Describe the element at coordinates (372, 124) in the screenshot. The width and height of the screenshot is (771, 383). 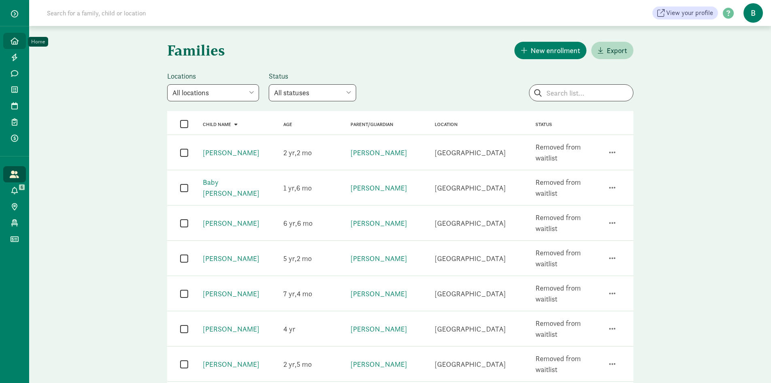
I see `a: Parent/Guardian` at that location.